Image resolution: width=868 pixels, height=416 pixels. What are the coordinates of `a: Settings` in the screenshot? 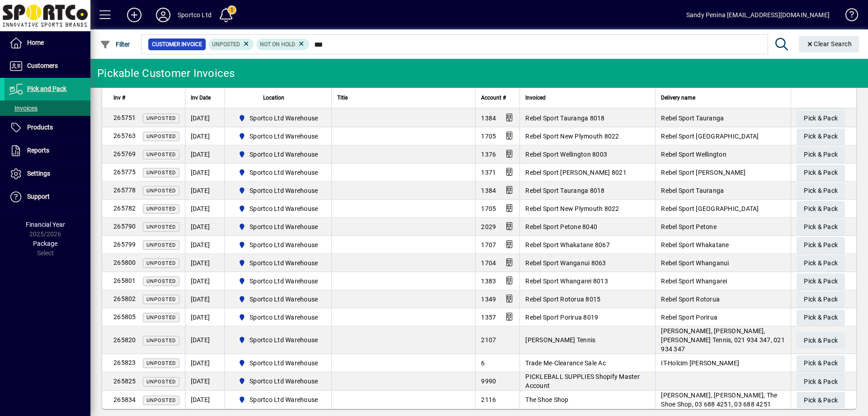 It's located at (48, 173).